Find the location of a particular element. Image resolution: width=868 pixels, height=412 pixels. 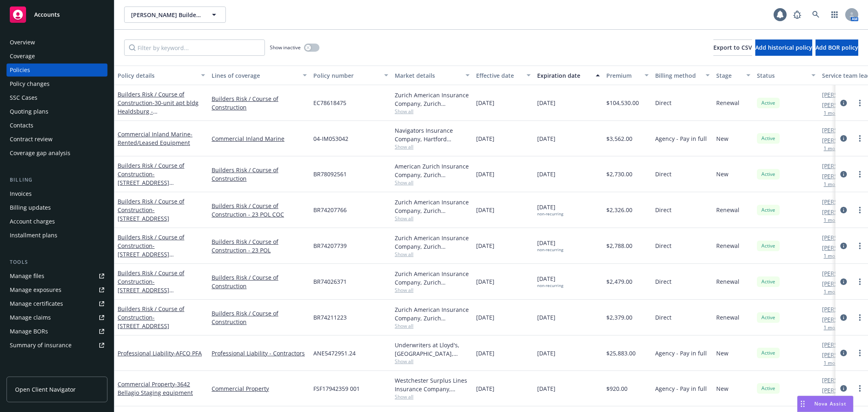

button: Premium is located at coordinates (627, 75).